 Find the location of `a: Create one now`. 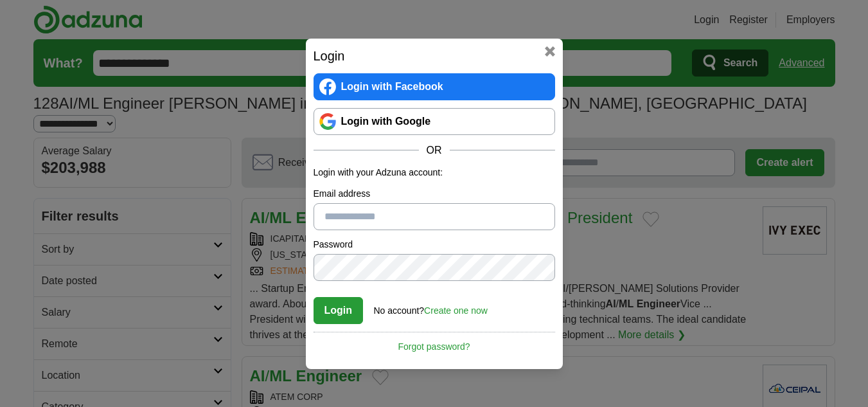

a: Create one now is located at coordinates (456, 310).